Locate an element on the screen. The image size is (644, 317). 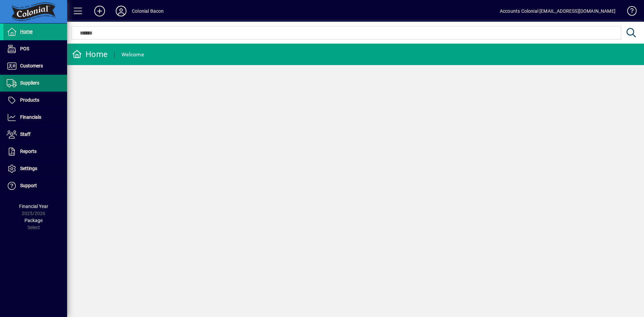
span: Home is located at coordinates (26, 31).